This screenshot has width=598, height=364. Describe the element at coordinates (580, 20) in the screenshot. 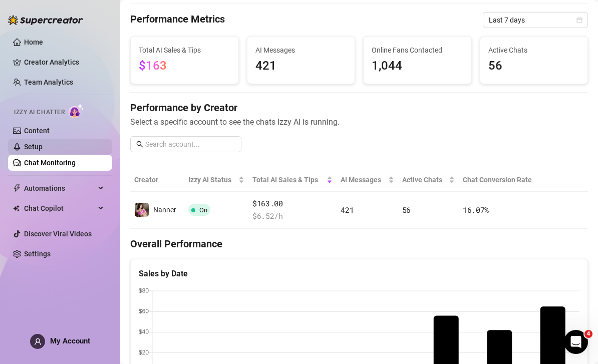

I see `span: calendar` at that location.